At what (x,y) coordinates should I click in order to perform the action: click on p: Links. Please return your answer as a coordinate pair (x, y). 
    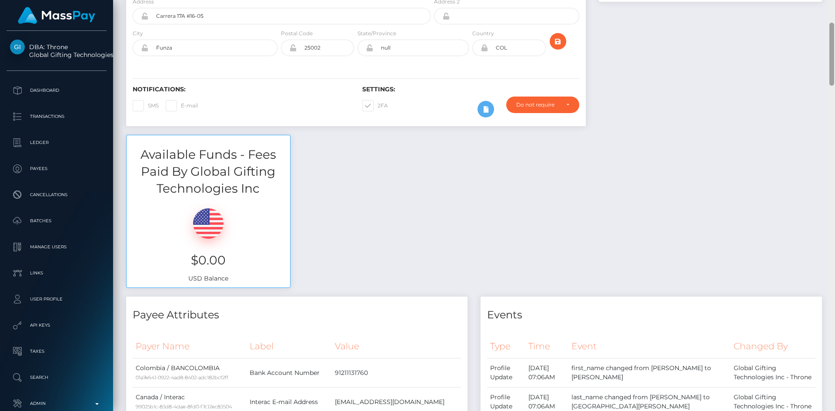
    Looking at the image, I should click on (57, 273).